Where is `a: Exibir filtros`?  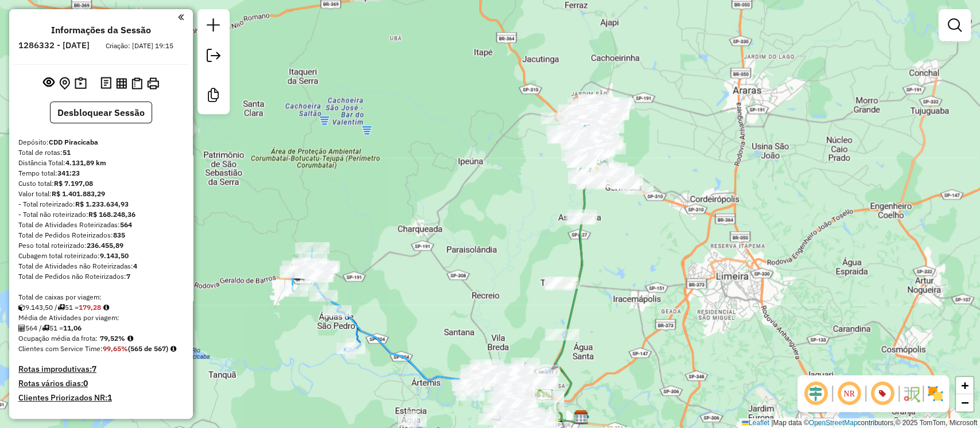
a: Exibir filtros is located at coordinates (955, 25).